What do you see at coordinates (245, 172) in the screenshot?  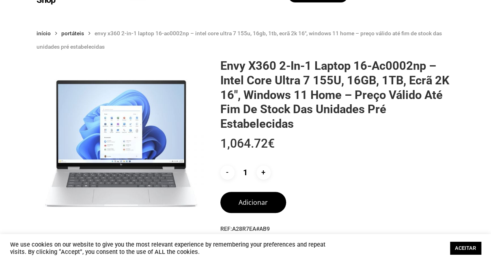 I see `input: Product quantity` at bounding box center [245, 172].